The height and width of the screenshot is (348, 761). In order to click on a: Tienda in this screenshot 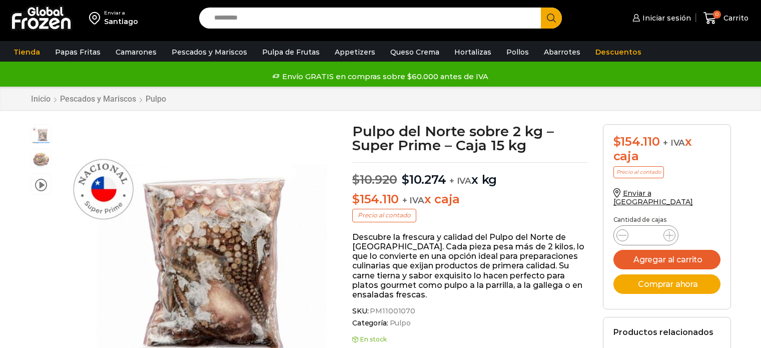, I will do `click(27, 52)`.